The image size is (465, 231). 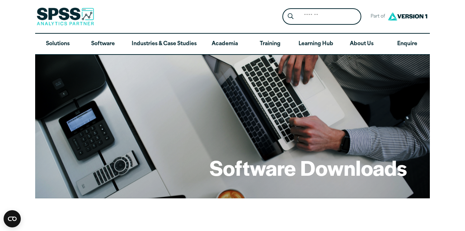 I want to click on a: Software, so click(x=103, y=44).